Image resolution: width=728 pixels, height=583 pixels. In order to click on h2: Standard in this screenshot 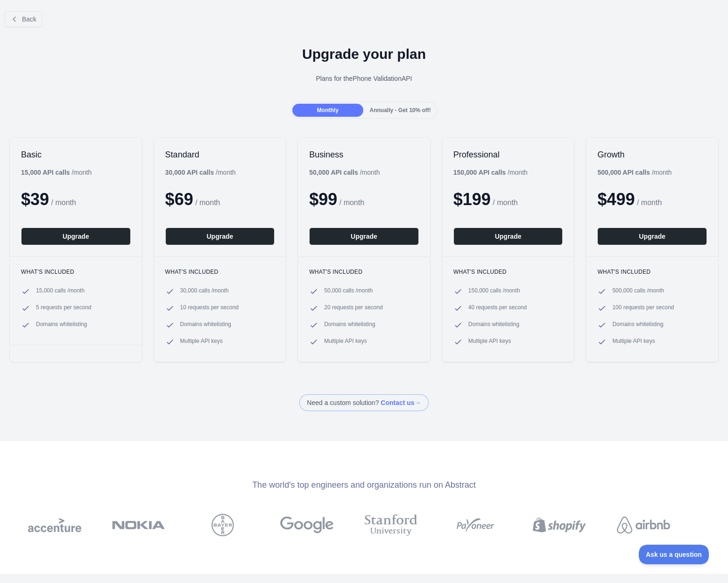, I will do `click(220, 155)`.